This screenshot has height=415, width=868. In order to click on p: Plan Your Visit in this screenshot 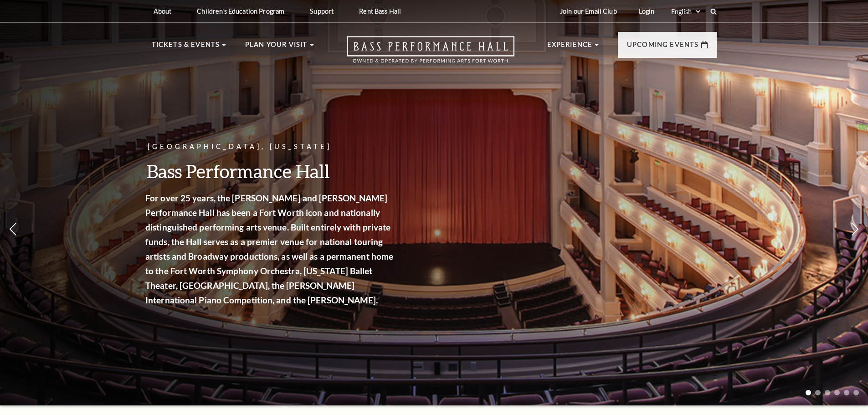, I will do `click(276, 47)`.